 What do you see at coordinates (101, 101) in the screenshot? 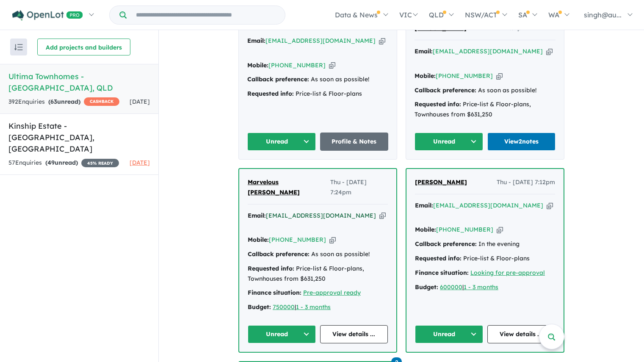
I see `span: CASHBACK` at bounding box center [101, 101].